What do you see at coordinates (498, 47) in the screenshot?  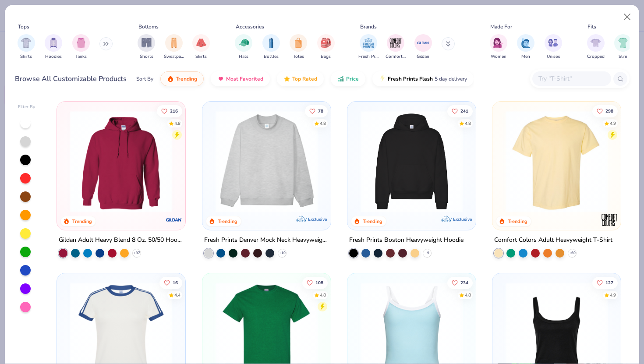 I see `div: filter for Women` at bounding box center [498, 47].